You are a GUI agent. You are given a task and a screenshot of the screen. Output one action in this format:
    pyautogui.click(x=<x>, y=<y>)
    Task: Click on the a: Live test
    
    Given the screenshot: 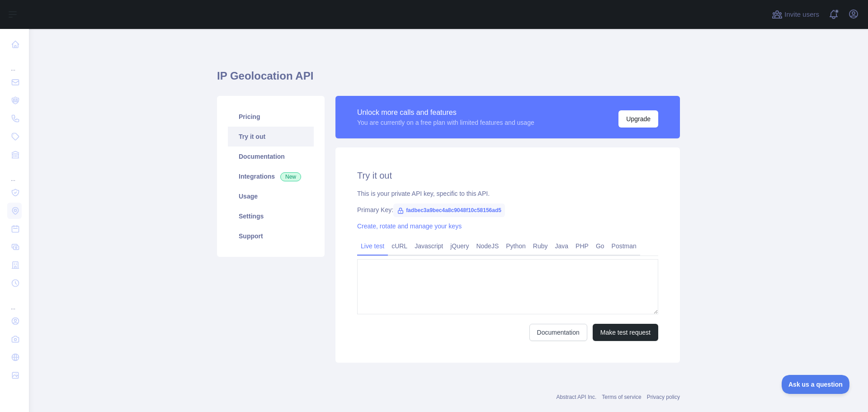 What is the action you would take?
    pyautogui.click(x=372, y=246)
    